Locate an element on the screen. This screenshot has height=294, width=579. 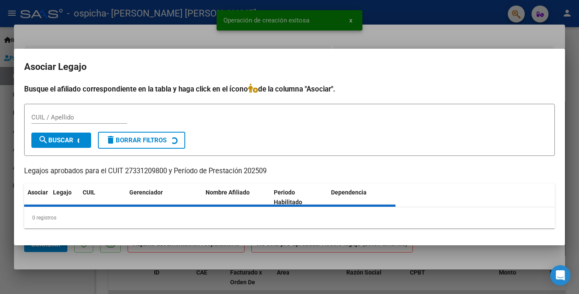
span: Nombre Afiliado is located at coordinates (228, 192).